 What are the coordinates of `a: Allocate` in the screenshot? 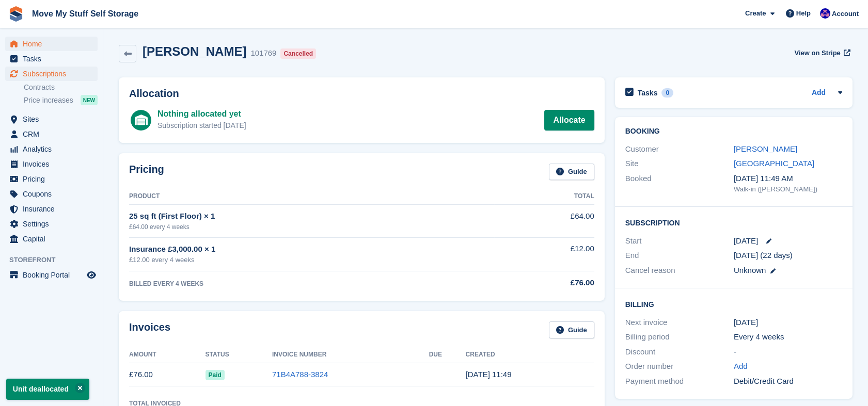 It's located at (569, 120).